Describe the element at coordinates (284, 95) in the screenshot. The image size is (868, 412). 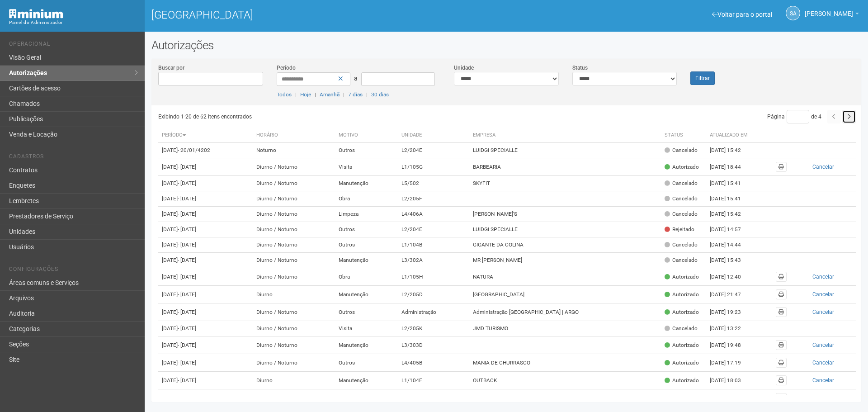
I see `a: Todos` at that location.